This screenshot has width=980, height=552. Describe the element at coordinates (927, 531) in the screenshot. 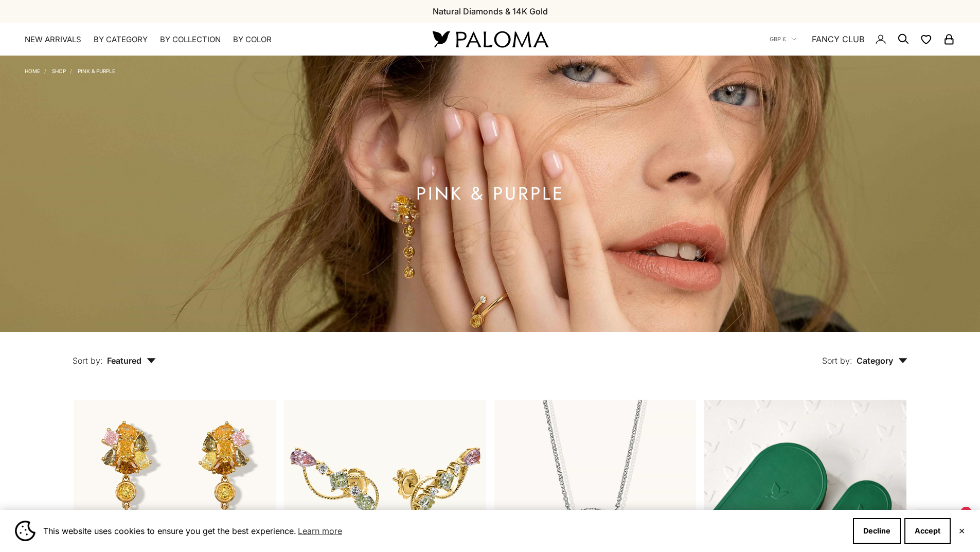

I see `button: Accept` at that location.